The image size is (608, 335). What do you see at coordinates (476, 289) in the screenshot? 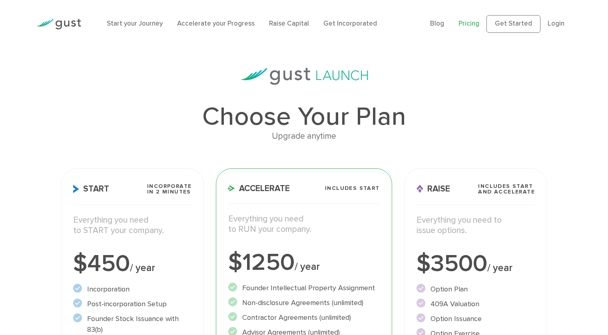
I see `li: Option Plan` at bounding box center [476, 289].